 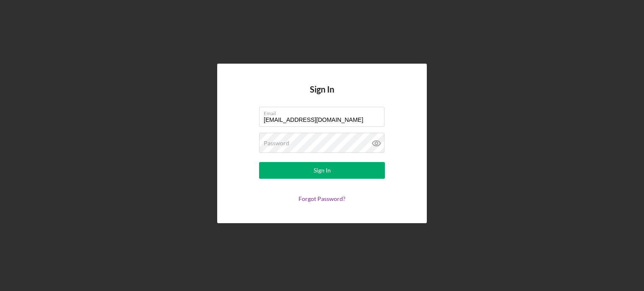 What do you see at coordinates (322, 199) in the screenshot?
I see `a: Forgot Password?` at bounding box center [322, 199].